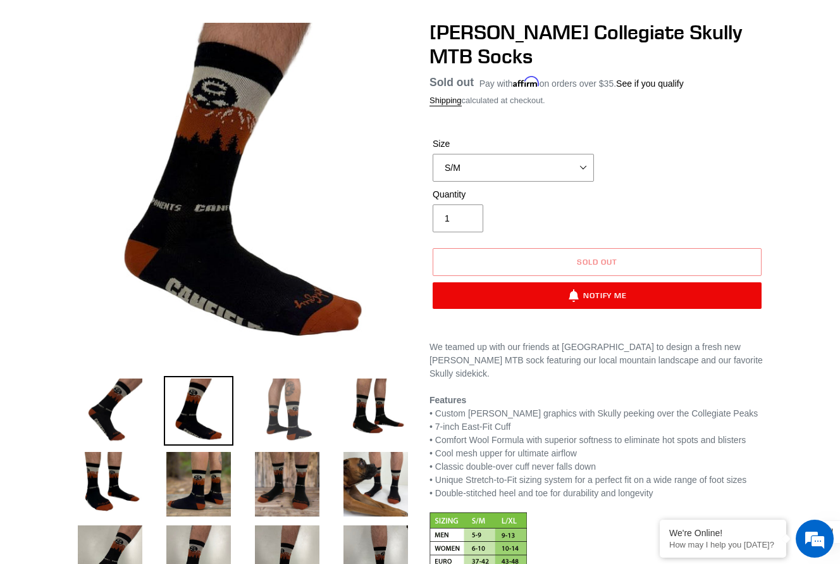 This screenshot has height=564, width=840. Describe the element at coordinates (723, 544) in the screenshot. I see `p: How may I help you today?` at that location.